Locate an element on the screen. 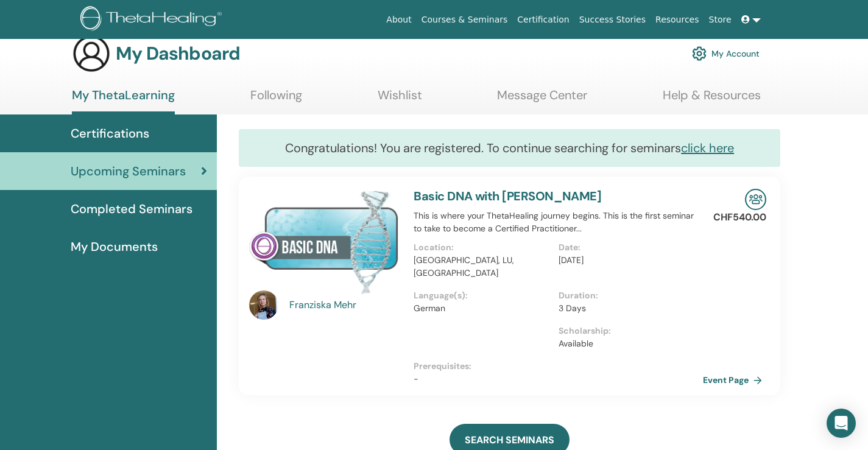  a: click here is located at coordinates (707, 148).